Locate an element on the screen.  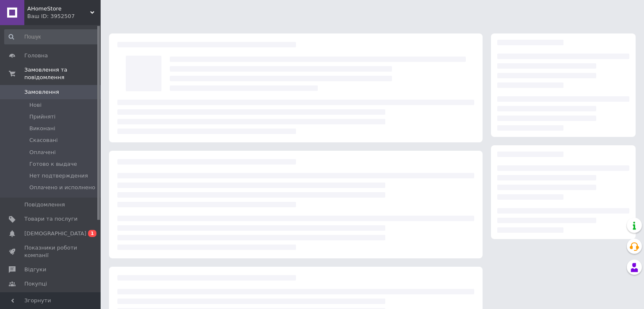
span: AHomeStore is located at coordinates (59, 9).